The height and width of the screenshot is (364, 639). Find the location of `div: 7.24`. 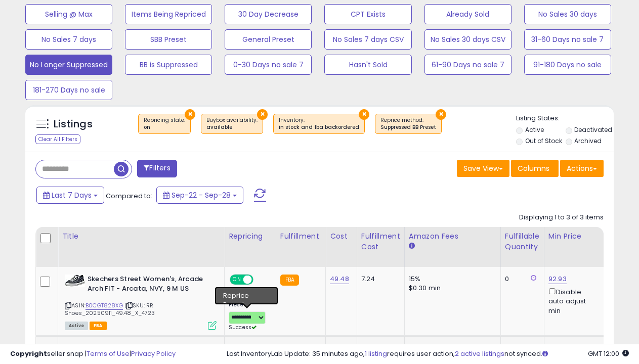

div: 7.24 is located at coordinates (379, 279).